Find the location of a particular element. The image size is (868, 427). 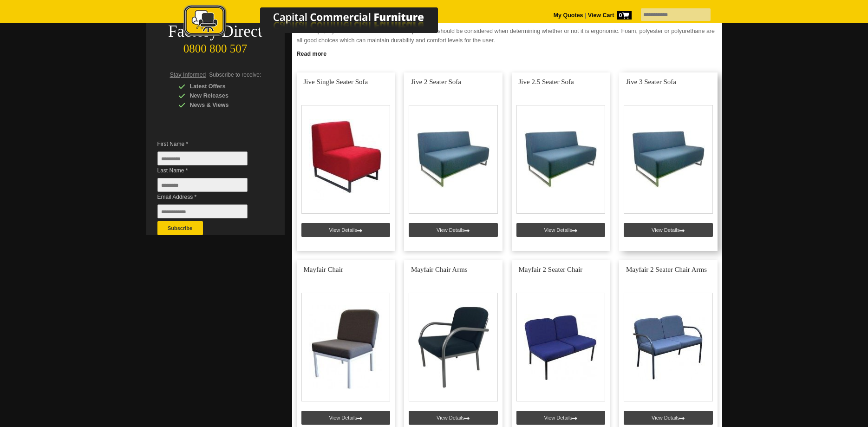

div: News & Views is located at coordinates (223, 105).